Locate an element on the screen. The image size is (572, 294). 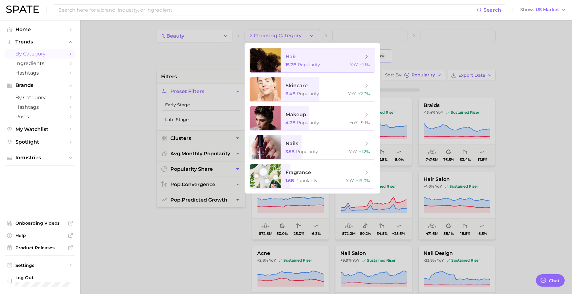
a: Settings is located at coordinates (40, 265).